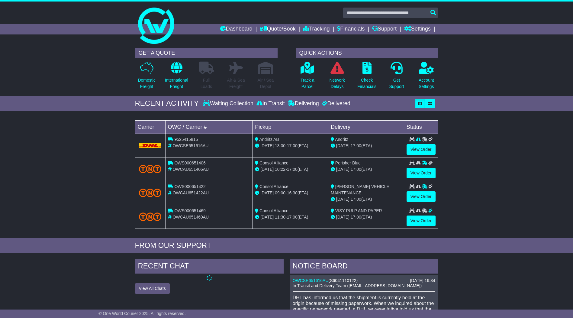 The image size is (573, 318). What do you see at coordinates (337, 83) in the screenshot?
I see `p: Network Delays` at bounding box center [337, 83].